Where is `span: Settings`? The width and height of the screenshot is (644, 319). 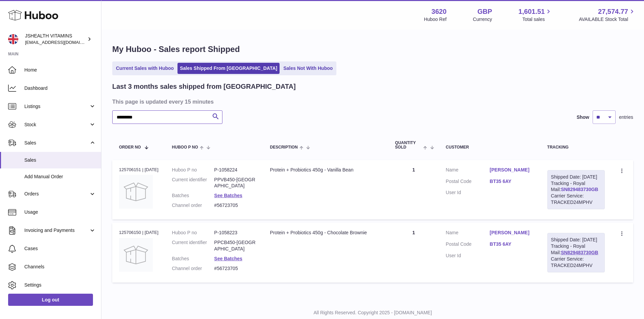 span: Settings is located at coordinates (60, 285).